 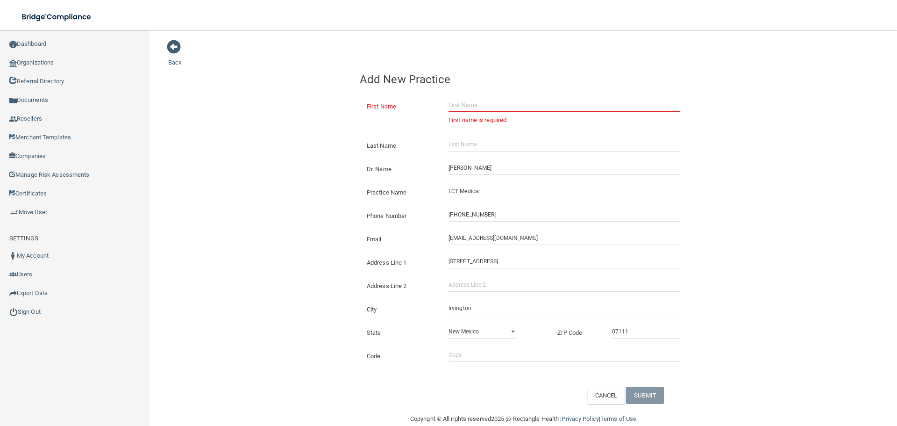 I want to click on img: bridge_compliance_login_screen.278c3ca4.svg, so click(x=57, y=17).